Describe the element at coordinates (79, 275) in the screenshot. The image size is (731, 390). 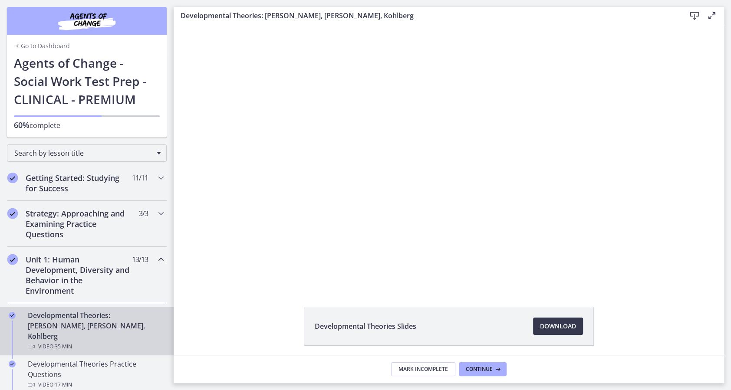
I see `h2: Unit 1: Human Development, Diversity and Behavior in the Environment` at that location.